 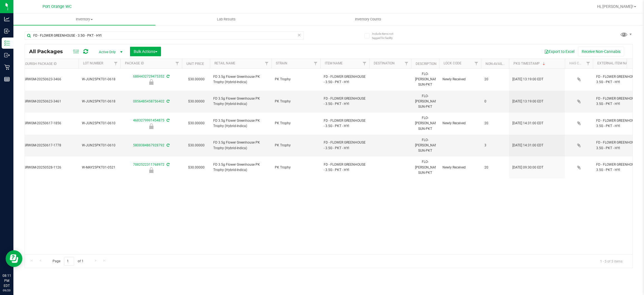 What do you see at coordinates (7, 31) in the screenshot?
I see `inline-svg: Inbound` at bounding box center [7, 31].